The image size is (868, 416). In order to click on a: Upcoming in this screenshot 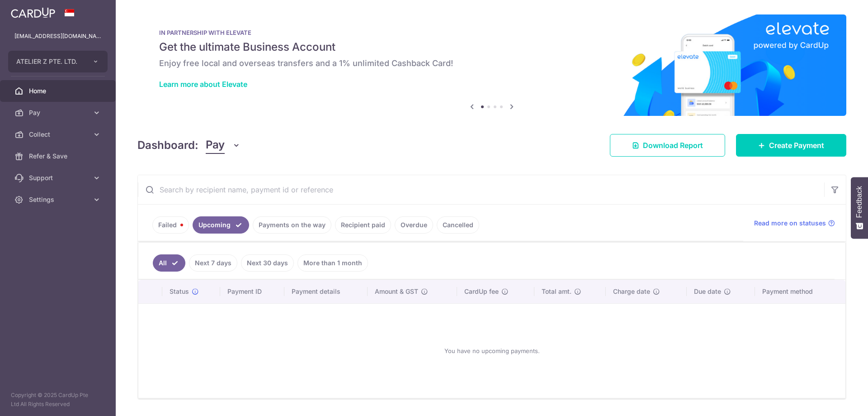, I will do `click(221, 225)`.